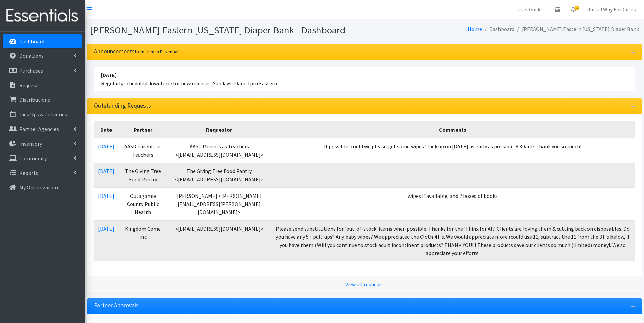 The height and width of the screenshot is (323, 644). Describe the element at coordinates (42, 144) in the screenshot. I see `a: Inventory` at that location.